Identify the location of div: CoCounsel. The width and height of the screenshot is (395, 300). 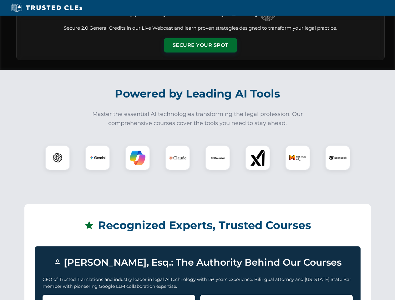
(218, 158).